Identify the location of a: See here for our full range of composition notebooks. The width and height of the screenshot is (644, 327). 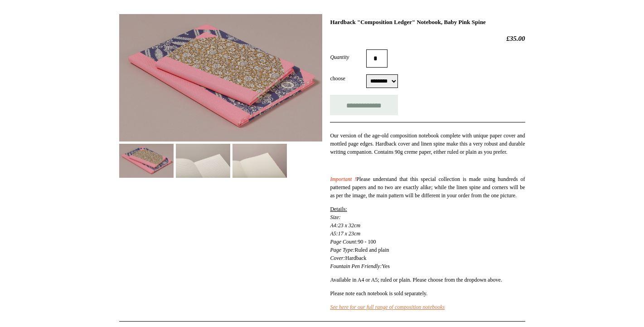
(387, 307).